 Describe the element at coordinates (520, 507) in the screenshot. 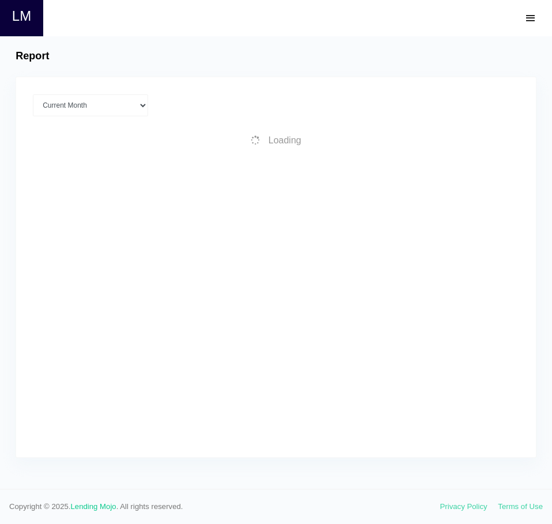

I see `a: Terms of Use` at that location.